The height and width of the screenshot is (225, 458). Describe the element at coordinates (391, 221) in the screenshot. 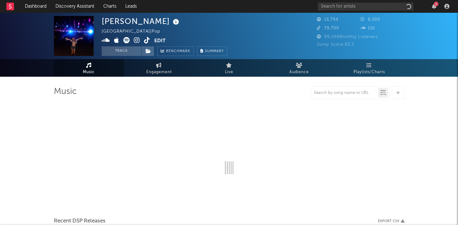

I see `button: Export CSV` at that location.